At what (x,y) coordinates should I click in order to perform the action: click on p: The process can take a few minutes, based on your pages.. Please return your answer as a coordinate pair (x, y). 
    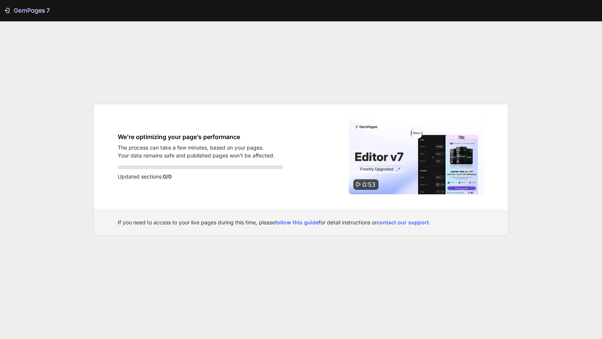
    Looking at the image, I should click on (196, 147).